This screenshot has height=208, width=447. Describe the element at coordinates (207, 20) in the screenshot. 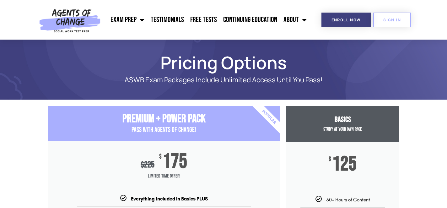

I see `nav: Menu` at that location.